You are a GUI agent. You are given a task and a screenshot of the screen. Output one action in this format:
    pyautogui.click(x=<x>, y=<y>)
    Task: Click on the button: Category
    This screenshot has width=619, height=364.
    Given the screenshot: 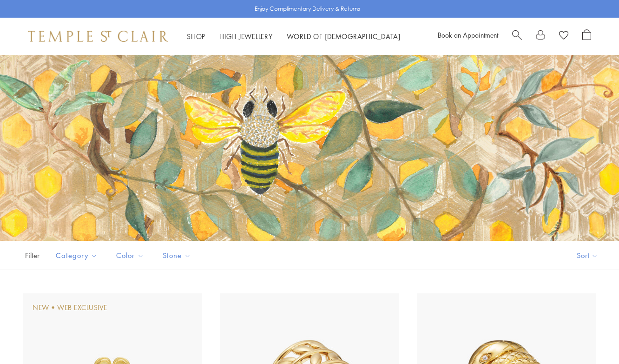 What is the action you would take?
    pyautogui.click(x=76, y=255)
    